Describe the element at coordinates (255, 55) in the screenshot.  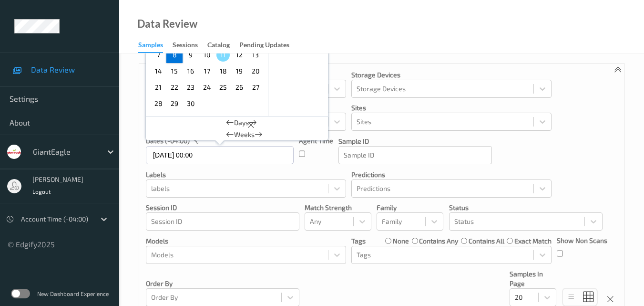
I see `div: Choose Saturday September 13 of 2025` at that location.